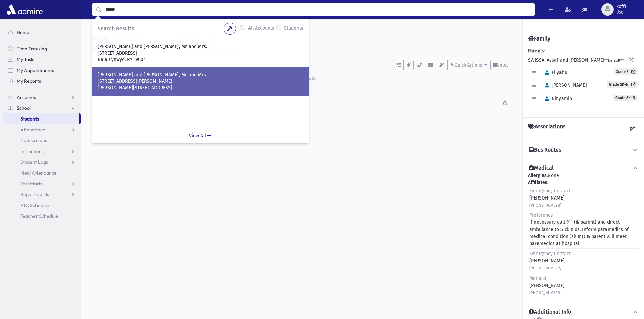 The image size is (644, 319). What do you see at coordinates (538, 176) in the screenshot?
I see `b: Allergies:` at bounding box center [538, 176].